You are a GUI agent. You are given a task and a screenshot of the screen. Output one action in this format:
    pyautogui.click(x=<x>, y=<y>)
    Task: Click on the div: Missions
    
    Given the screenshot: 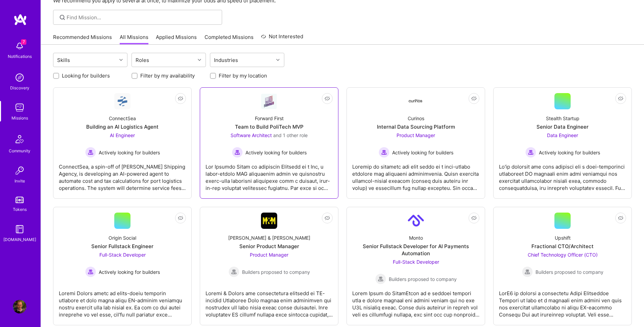 What is the action you would take?
    pyautogui.click(x=19, y=118)
    